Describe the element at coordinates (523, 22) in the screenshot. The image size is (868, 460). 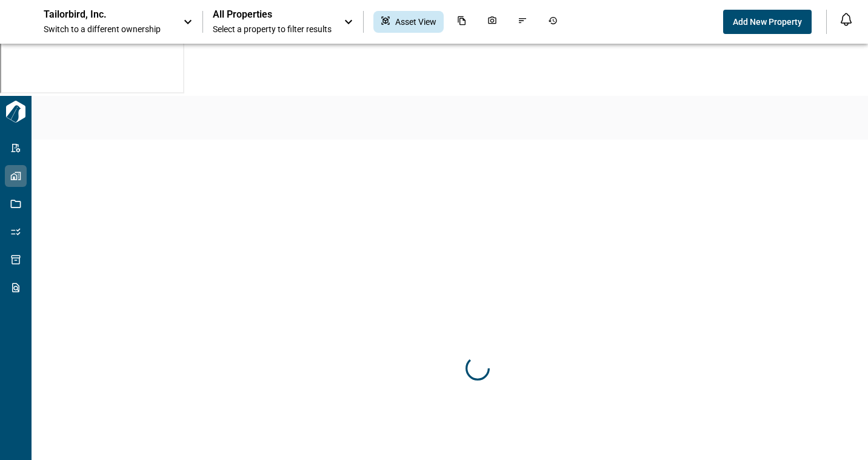
I see `div: Issues & Info` at that location.